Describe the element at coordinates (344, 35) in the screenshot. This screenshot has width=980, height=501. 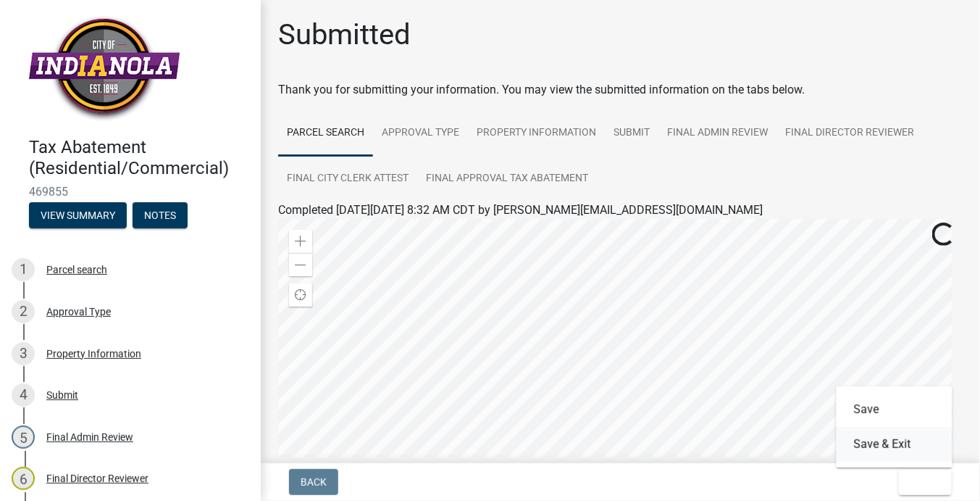
I see `h1: Submitted` at that location.